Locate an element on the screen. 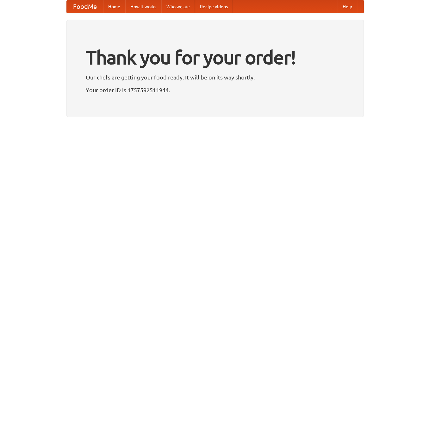 Image resolution: width=430 pixels, height=448 pixels. a: Home is located at coordinates (114, 7).